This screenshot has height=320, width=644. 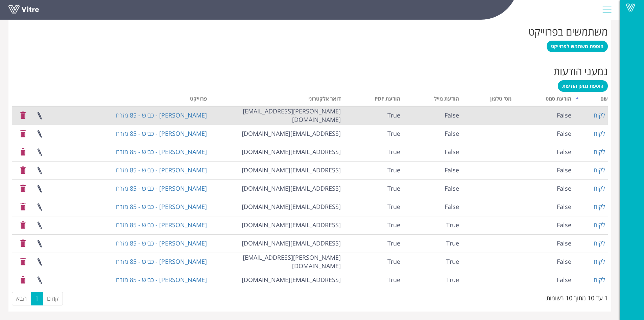 What do you see at coordinates (583, 86) in the screenshot?
I see `span: הוספת נמען הודעות` at bounding box center [583, 86].